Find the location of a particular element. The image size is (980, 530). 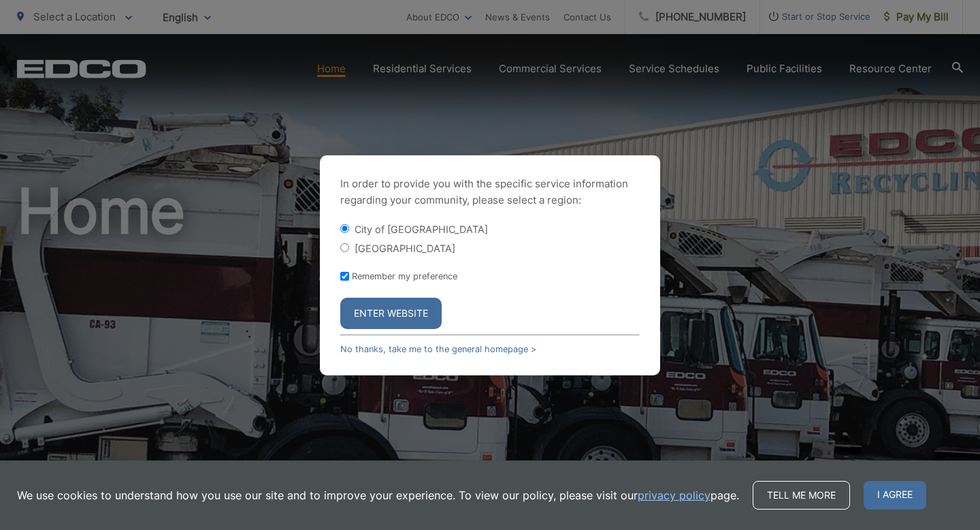

span: I agree is located at coordinates (895, 495).